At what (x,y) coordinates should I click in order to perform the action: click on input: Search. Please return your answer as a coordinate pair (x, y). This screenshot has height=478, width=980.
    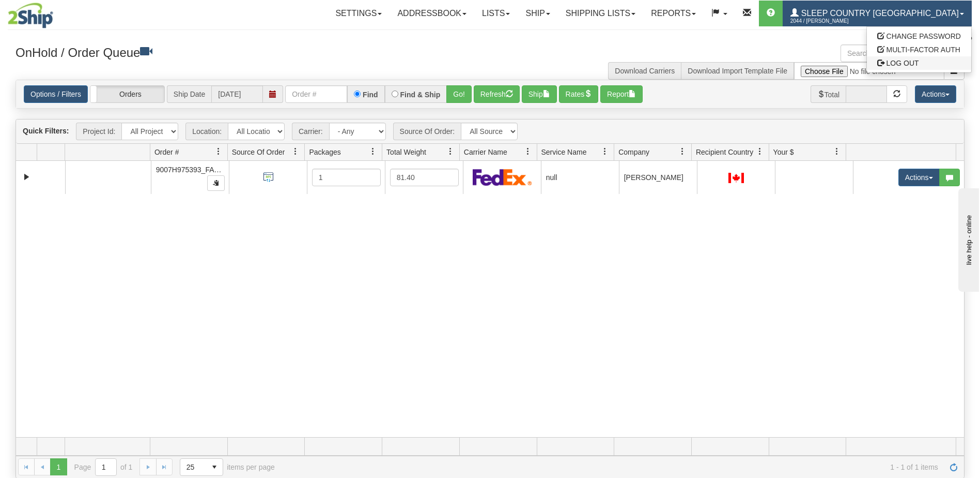
    Looking at the image, I should click on (893, 53).